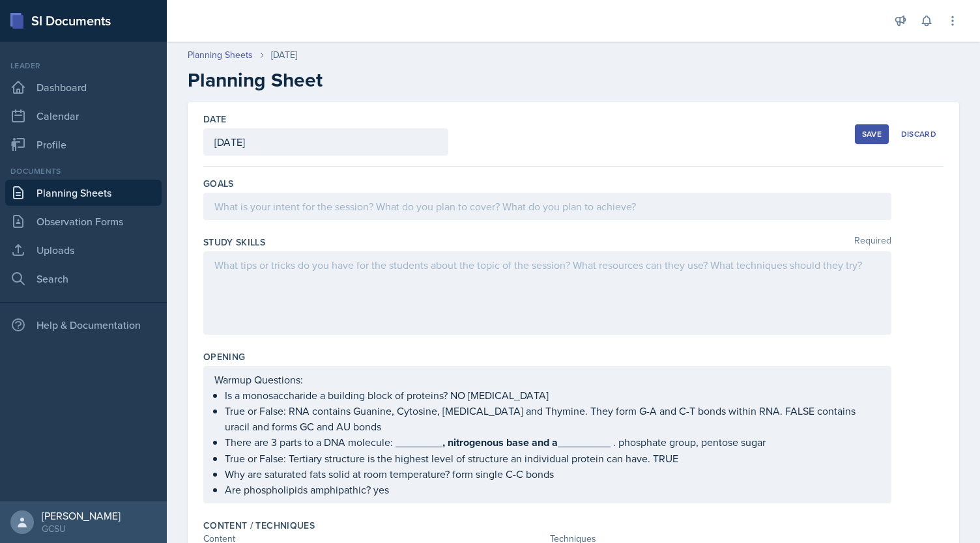 This screenshot has width=980, height=543. What do you see at coordinates (918, 134) in the screenshot?
I see `button: Discard` at bounding box center [918, 134].